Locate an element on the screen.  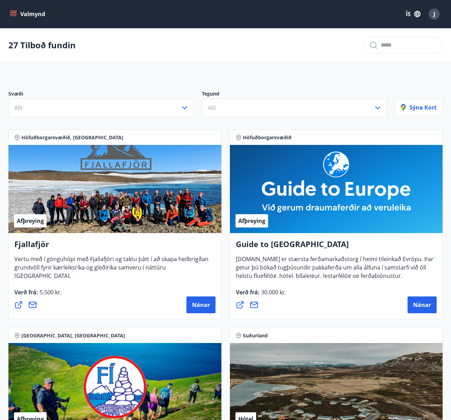
p: Tegund is located at coordinates (294, 95).